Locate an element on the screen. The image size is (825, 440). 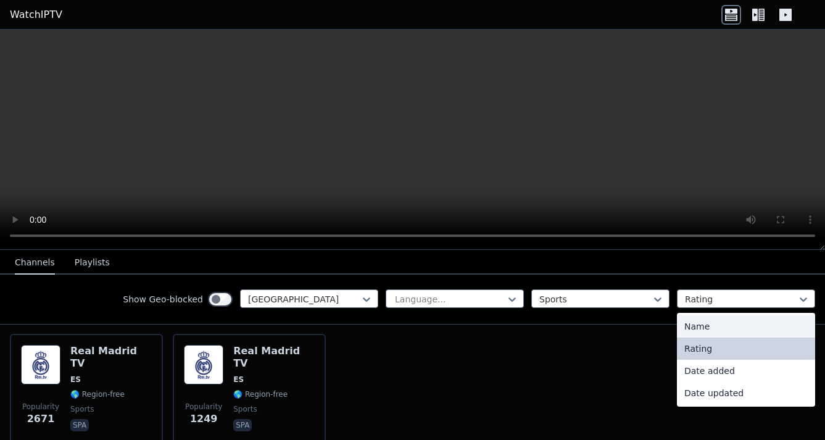
span: 1249 is located at coordinates (204, 419).